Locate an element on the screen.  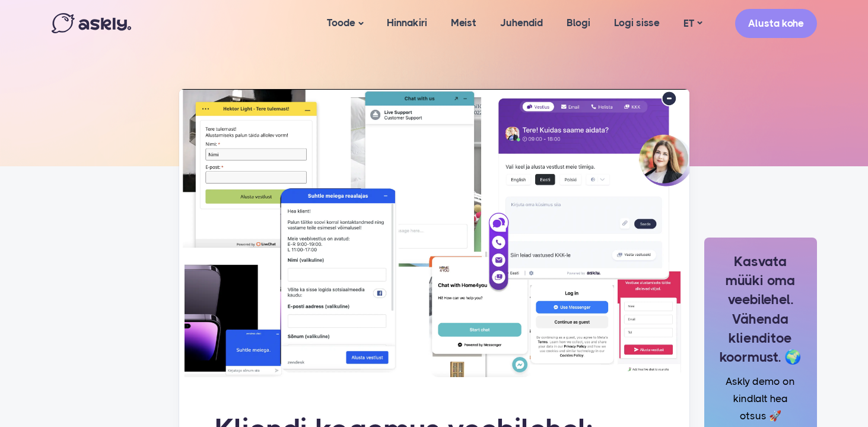
p: Askly demo on kindlalt hea otsus 🚀 is located at coordinates (761, 398).